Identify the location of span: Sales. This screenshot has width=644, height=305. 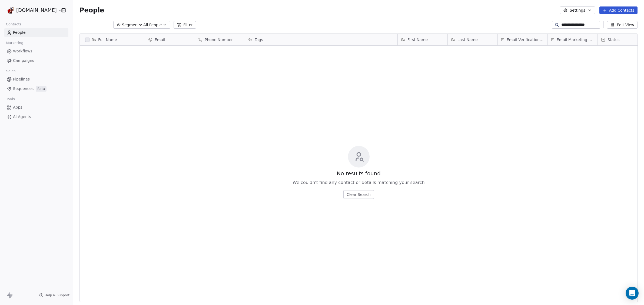
(11, 71).